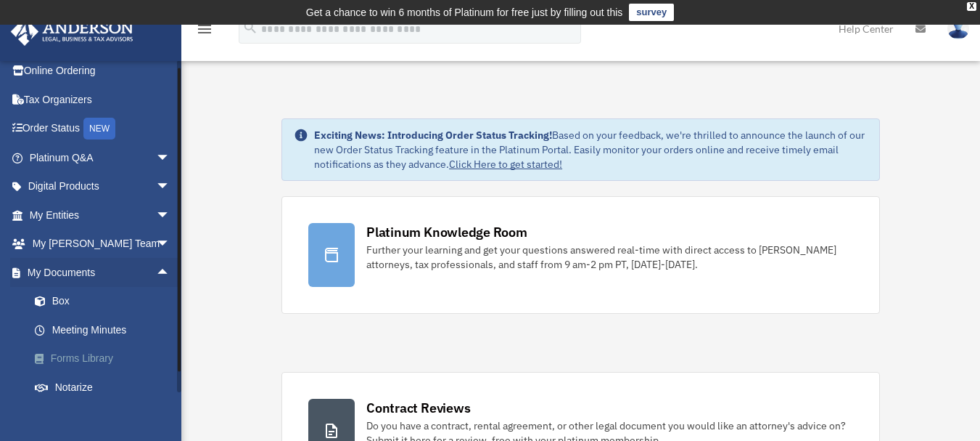 This screenshot has width=980, height=441. I want to click on a: Notarize, so click(106, 387).